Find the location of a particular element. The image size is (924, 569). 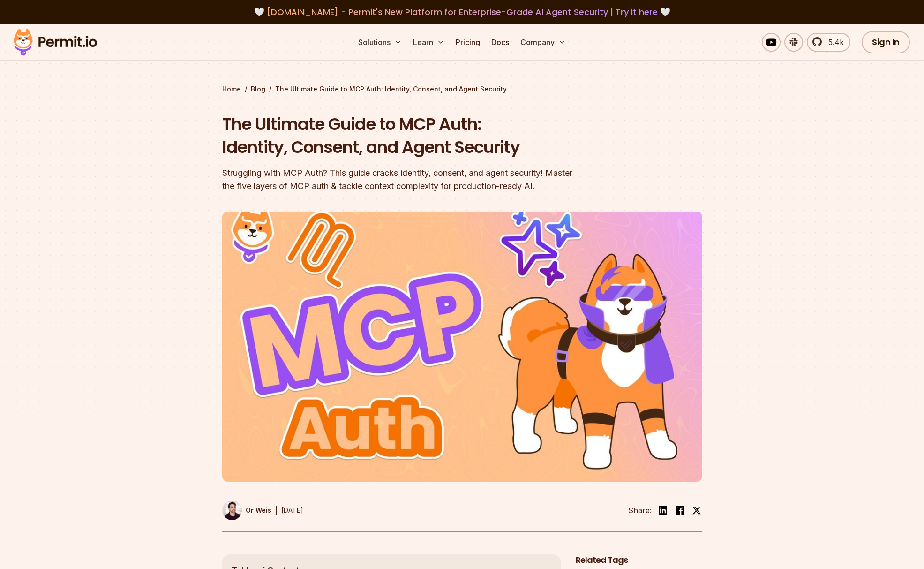

img: Permit logo is located at coordinates (55, 42).